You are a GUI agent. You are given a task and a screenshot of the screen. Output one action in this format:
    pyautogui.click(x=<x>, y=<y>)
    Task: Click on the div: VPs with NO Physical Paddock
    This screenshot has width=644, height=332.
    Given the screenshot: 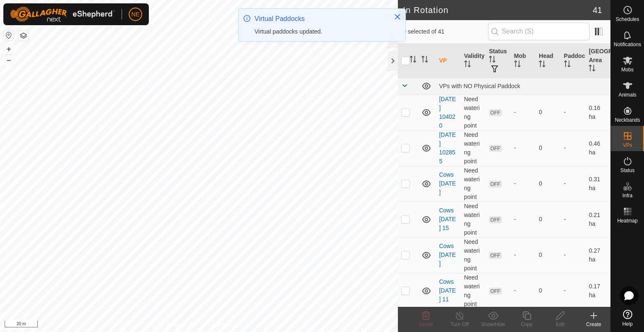 What is the action you would take?
    pyautogui.click(x=523, y=86)
    